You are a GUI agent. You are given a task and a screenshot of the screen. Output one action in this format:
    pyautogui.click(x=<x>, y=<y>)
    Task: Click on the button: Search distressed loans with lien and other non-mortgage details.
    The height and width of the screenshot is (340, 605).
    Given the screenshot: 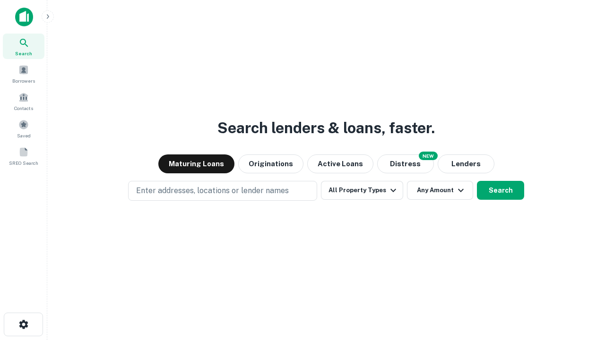 What is the action you would take?
    pyautogui.click(x=406, y=164)
    